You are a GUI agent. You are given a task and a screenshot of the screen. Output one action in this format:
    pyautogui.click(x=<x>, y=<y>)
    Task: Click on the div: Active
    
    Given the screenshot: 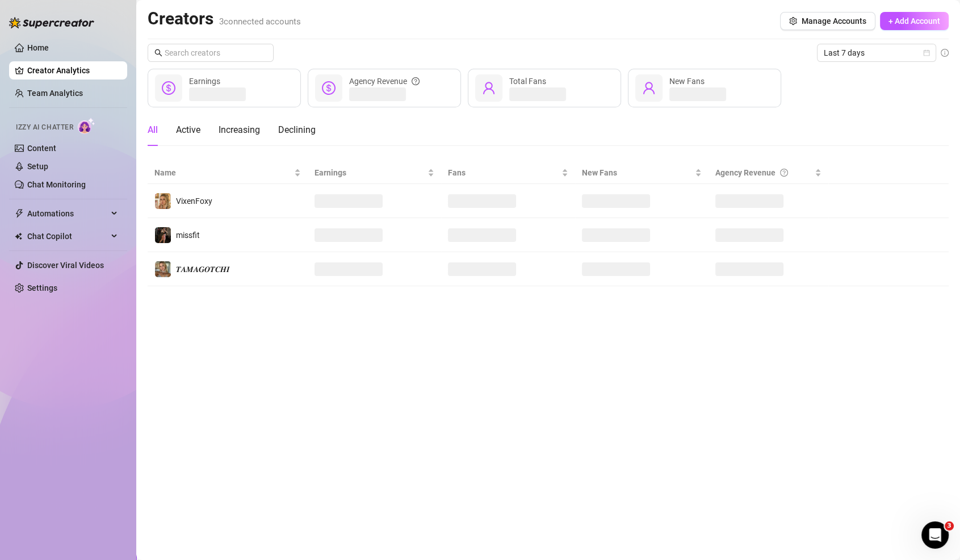 What is the action you would take?
    pyautogui.click(x=188, y=130)
    